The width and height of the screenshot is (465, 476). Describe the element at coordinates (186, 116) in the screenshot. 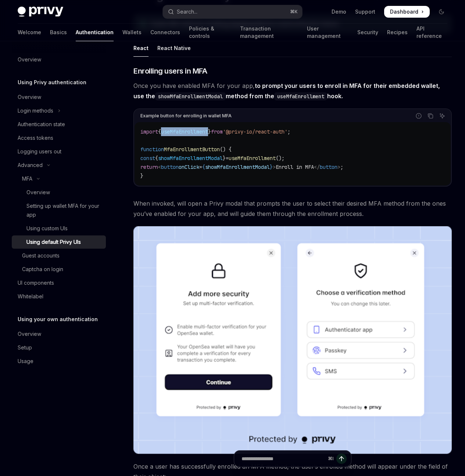

I see `div: Example button for enrolling in wallet MFA` at that location.